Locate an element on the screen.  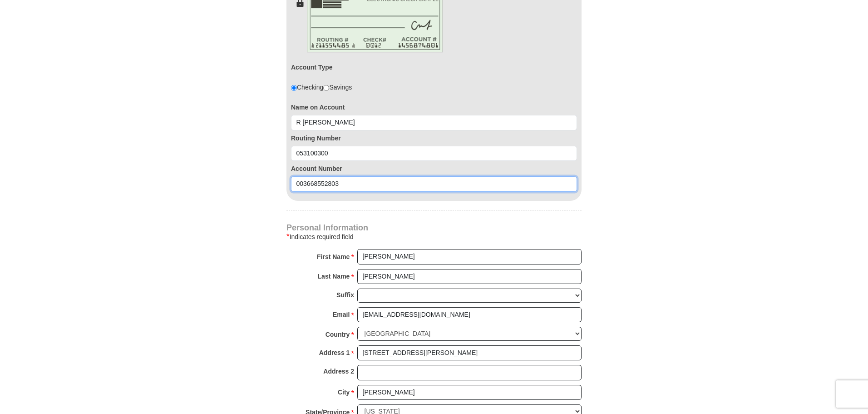
strong: Country is located at coordinates (338, 334).